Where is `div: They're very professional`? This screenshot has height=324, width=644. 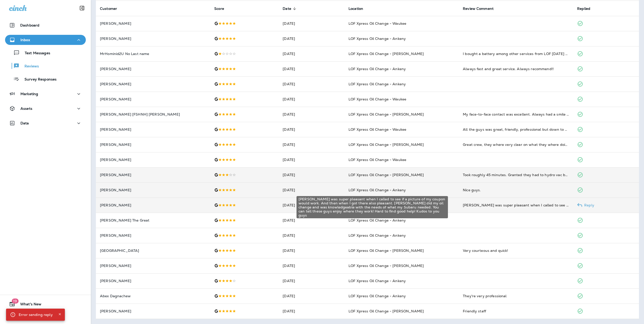 div: They're very professional is located at coordinates (516, 296).